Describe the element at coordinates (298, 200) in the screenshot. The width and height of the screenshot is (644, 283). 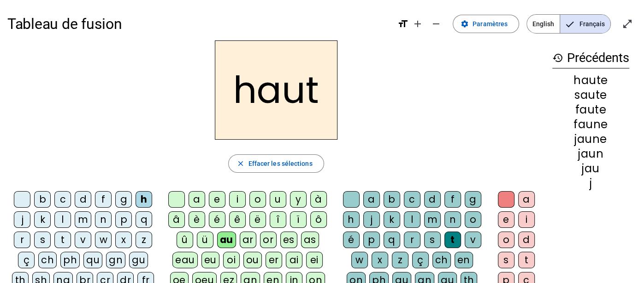
I see `div: y` at that location.